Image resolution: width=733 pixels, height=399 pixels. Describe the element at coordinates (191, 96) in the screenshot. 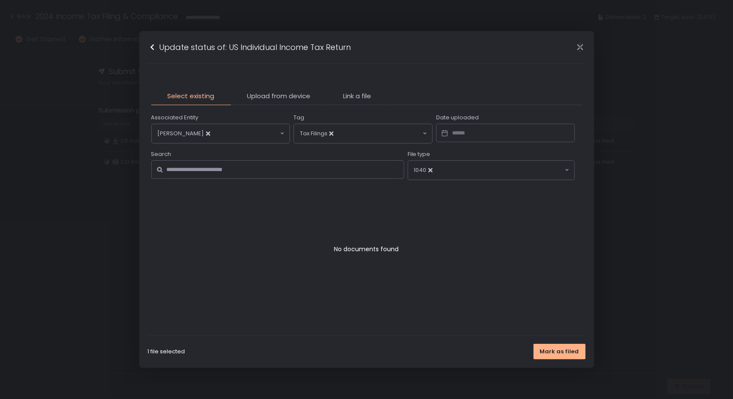

I see `span: Select existing` at that location.